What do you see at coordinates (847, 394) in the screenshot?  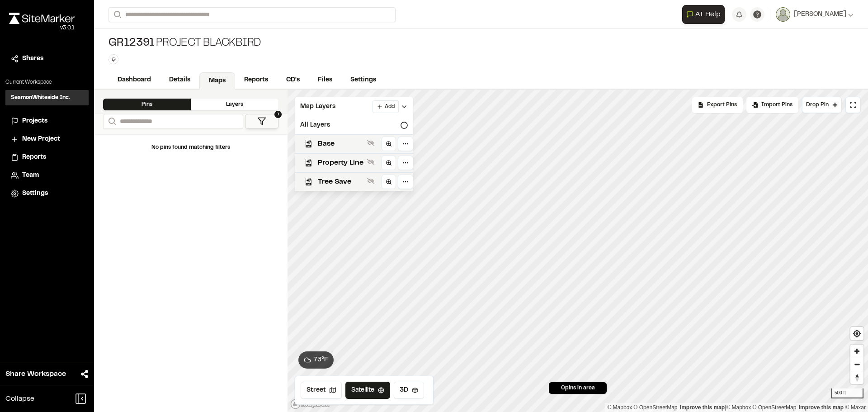 I see `div: 500 ft` at bounding box center [847, 394].